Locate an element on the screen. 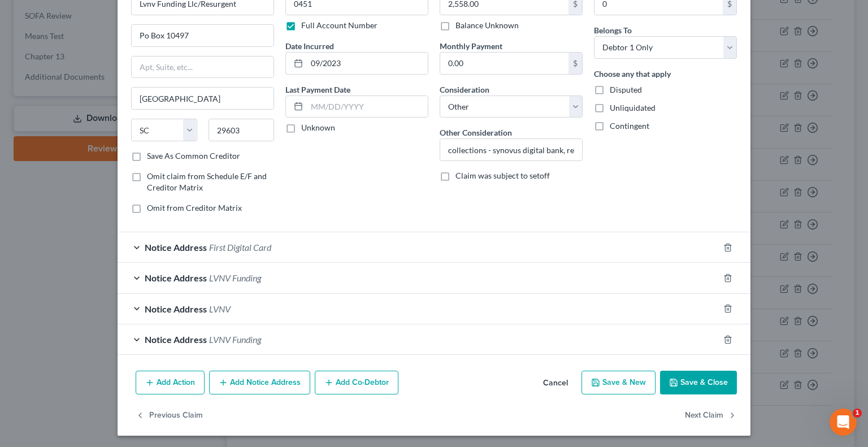 The height and width of the screenshot is (447, 868). span: Disputed is located at coordinates (626, 89).